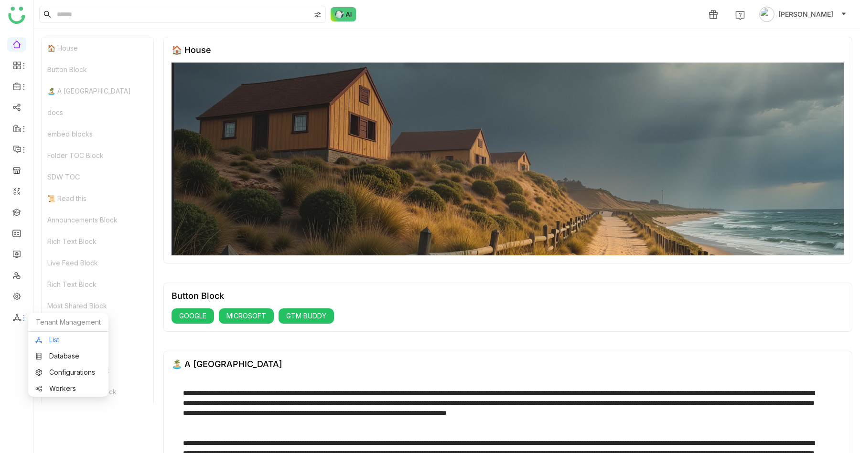 The height and width of the screenshot is (453, 860). Describe the element at coordinates (17, 15) in the screenshot. I see `img: logo` at that location.